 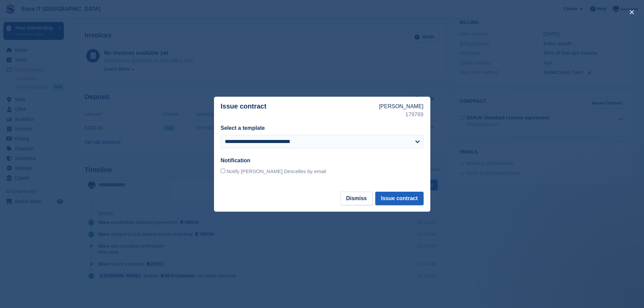 What do you see at coordinates (632, 12) in the screenshot?
I see `button: close` at bounding box center [632, 12].